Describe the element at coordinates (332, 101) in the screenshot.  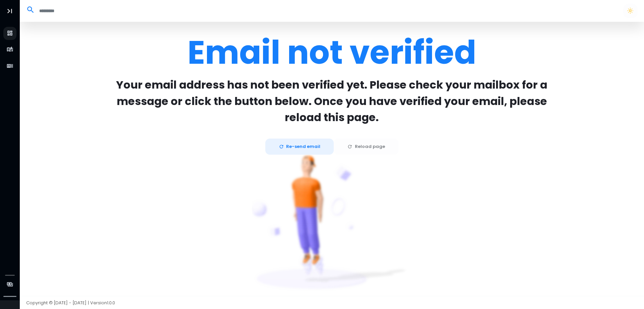
I see `div: Your email address has not been verified yet. Please check your mailbox for a message or click th...` at that location.